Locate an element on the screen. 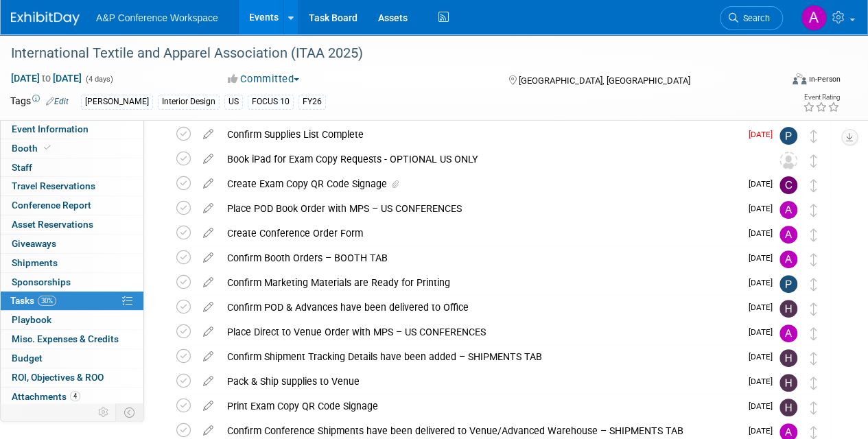 Image resolution: width=868 pixels, height=439 pixels. span: Giveaways is located at coordinates (34, 244).